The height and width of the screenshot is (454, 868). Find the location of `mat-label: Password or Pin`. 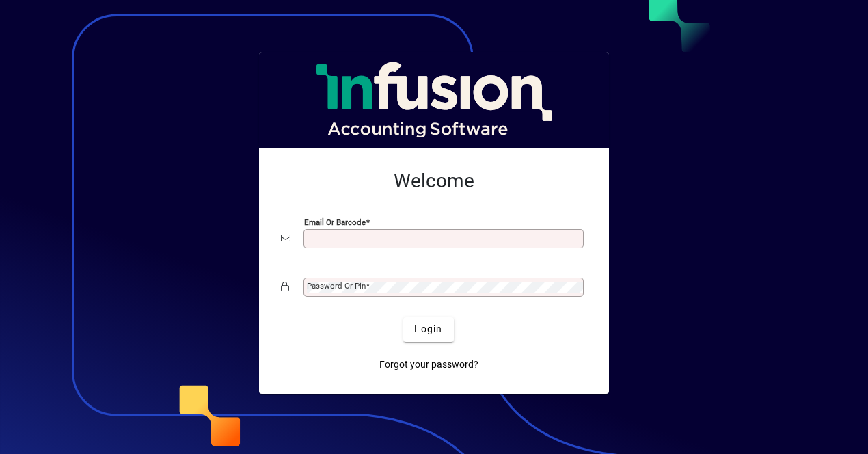

mat-label: Password or Pin is located at coordinates (337, 286).